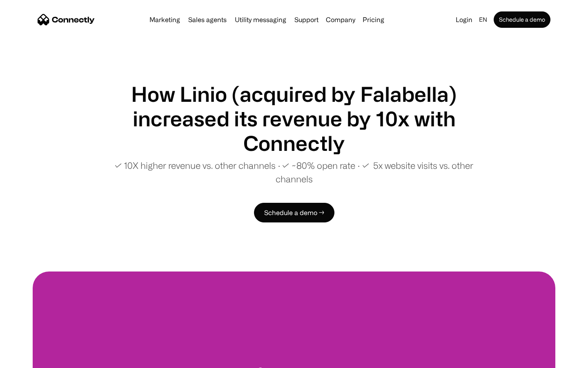  I want to click on div: en, so click(483, 20).